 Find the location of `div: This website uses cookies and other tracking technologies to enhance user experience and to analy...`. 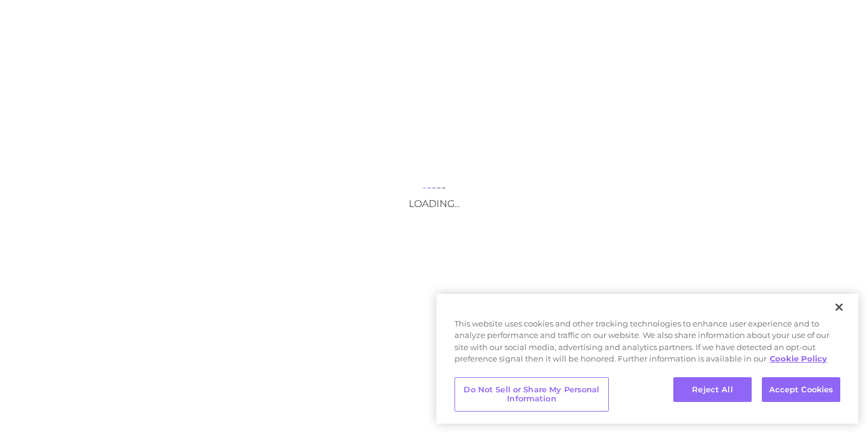

div: This website uses cookies and other tracking technologies to enhance user experience and to analy... is located at coordinates (647, 345).